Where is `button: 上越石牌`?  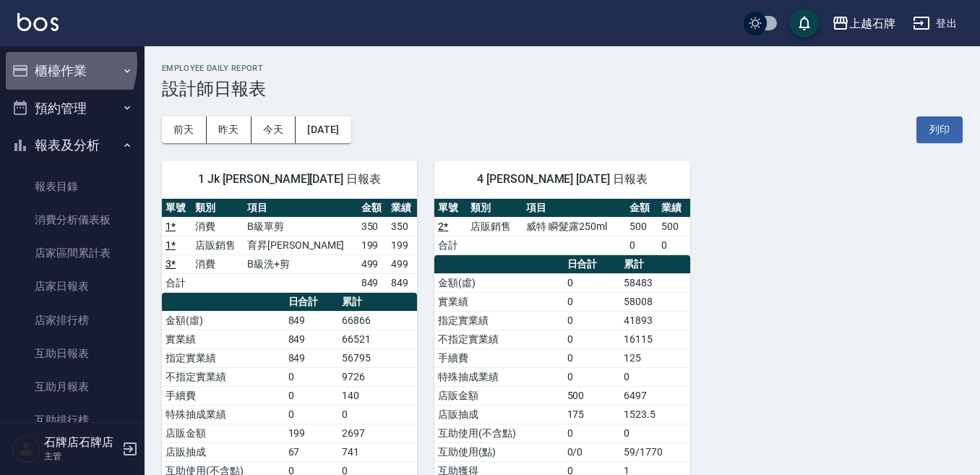 button: 上越石牌 is located at coordinates (864, 23).